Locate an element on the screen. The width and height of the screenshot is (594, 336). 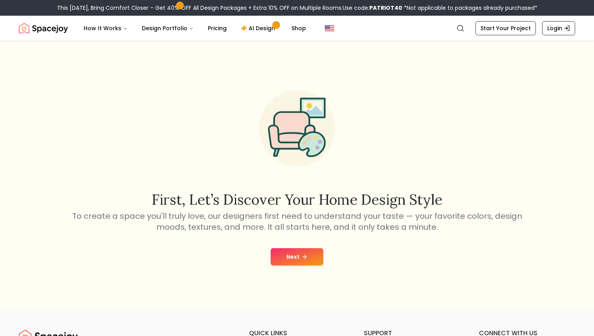
a: Pricing is located at coordinates (217, 28).